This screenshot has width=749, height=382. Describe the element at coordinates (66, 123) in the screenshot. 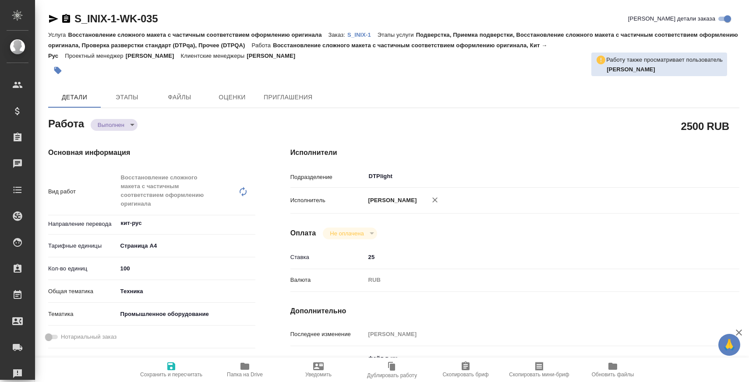

I see `h2: Работа` at that location.